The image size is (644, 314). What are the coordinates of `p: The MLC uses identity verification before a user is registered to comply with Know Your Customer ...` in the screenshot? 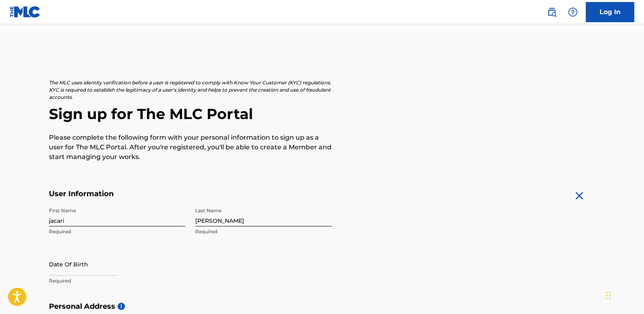 It's located at (190, 90).